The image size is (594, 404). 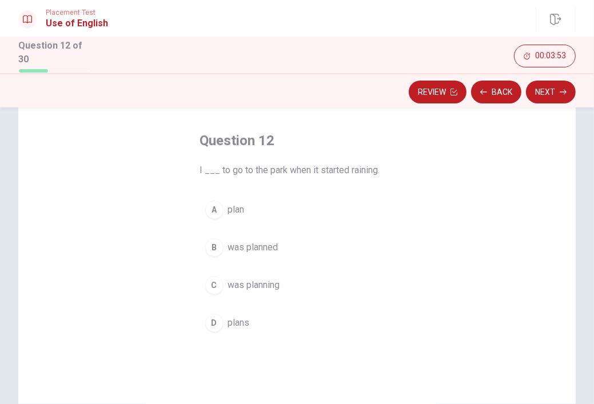 I want to click on span: was planned, so click(x=253, y=247).